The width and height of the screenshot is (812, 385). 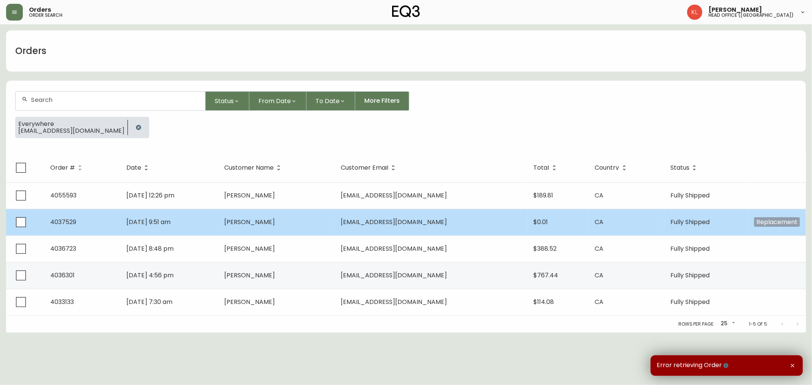 I want to click on span: $0.01, so click(x=541, y=222).